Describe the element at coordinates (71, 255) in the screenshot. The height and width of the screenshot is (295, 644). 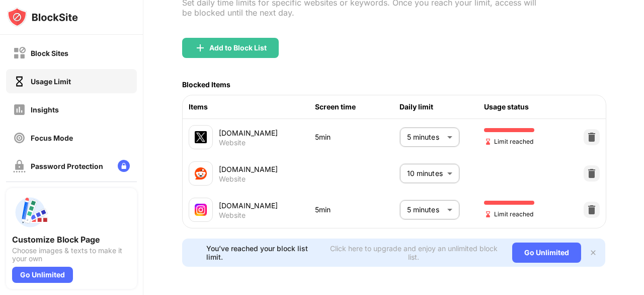
I see `div: Choose images & texts to make it your own` at that location.